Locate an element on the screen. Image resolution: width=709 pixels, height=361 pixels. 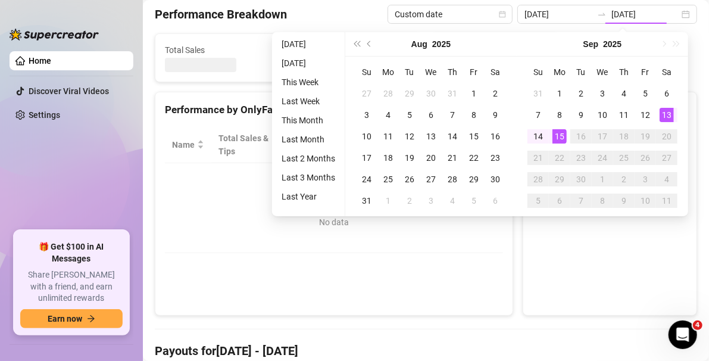
th: Name is located at coordinates (188, 145).